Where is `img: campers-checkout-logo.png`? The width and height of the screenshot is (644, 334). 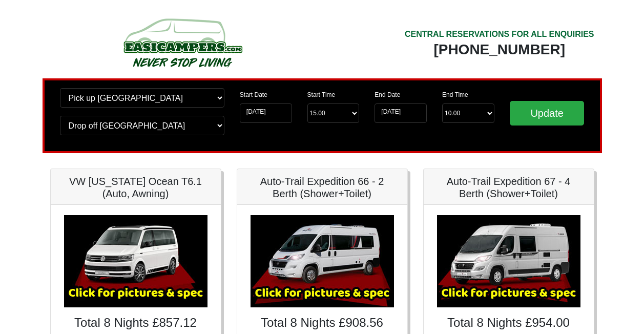
img: campers-checkout-logo.png is located at coordinates (182, 43).